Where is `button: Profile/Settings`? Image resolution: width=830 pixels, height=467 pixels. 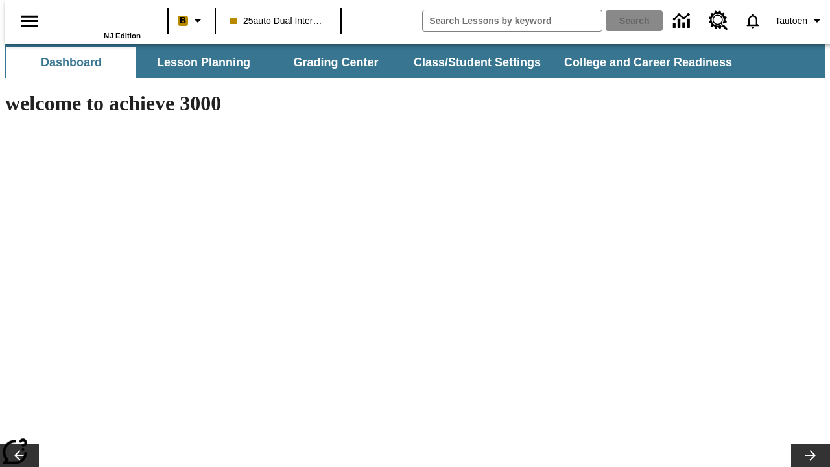
button: Profile/Settings is located at coordinates (799, 21).